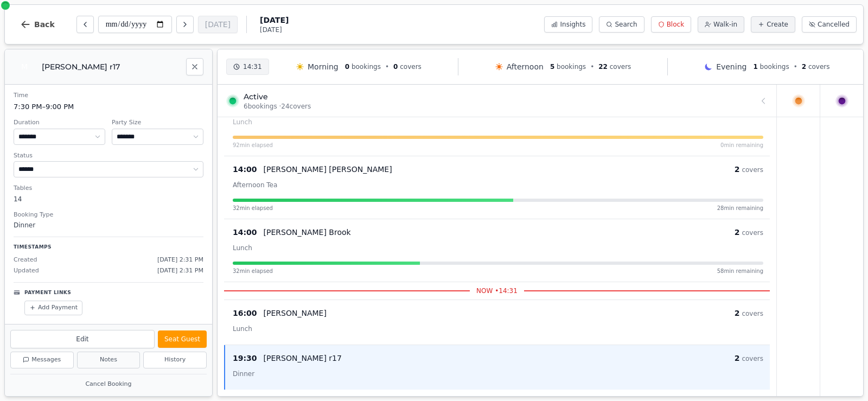 The height and width of the screenshot is (401, 868). I want to click on span: Walk-in, so click(725, 24).